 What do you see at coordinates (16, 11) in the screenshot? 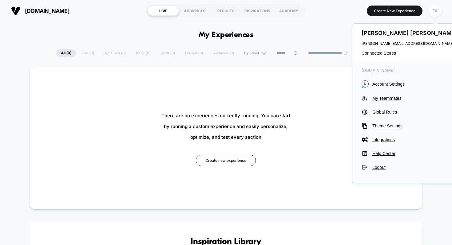
I see `img: Visually logo` at bounding box center [16, 11].